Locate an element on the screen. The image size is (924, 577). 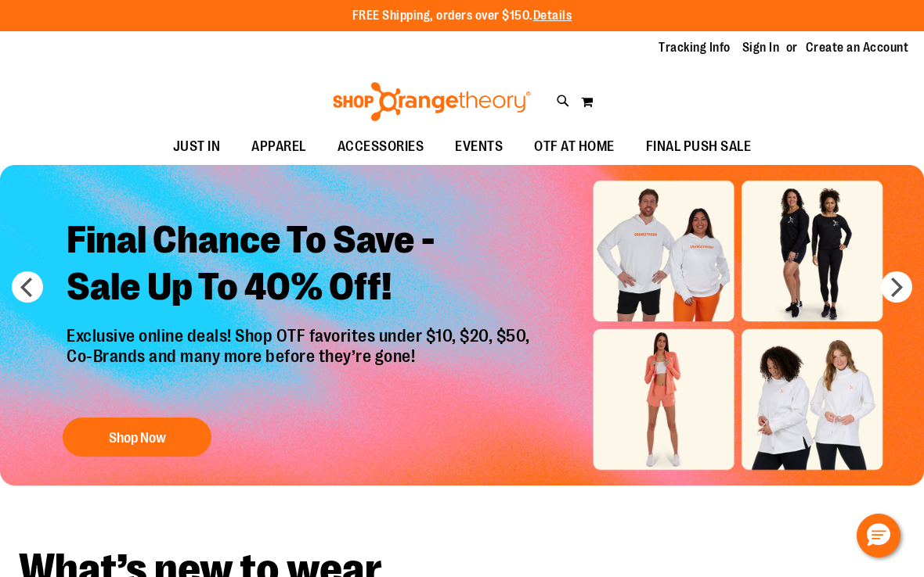
span: JUST IN is located at coordinates (196, 146).